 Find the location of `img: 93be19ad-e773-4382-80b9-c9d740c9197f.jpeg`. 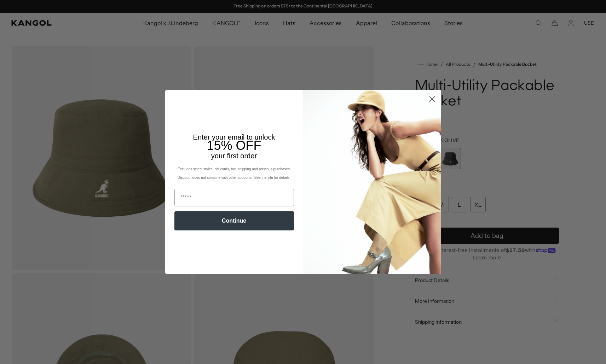

img: 93be19ad-e773-4382-80b9-c9d740c9197f.jpeg is located at coordinates (372, 182).